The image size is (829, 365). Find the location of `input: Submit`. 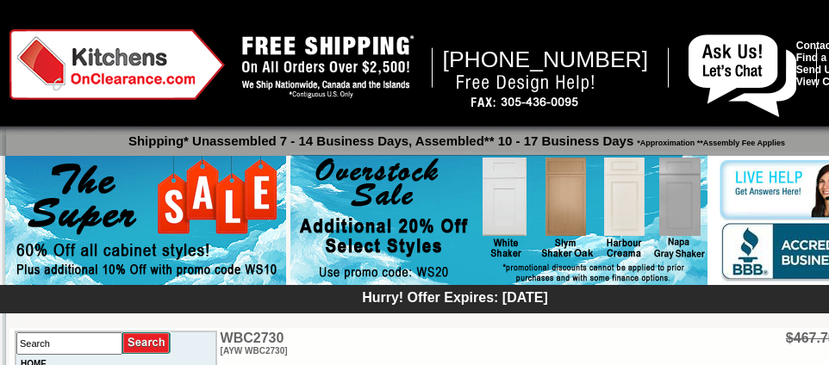

input: Submit is located at coordinates (146, 343).